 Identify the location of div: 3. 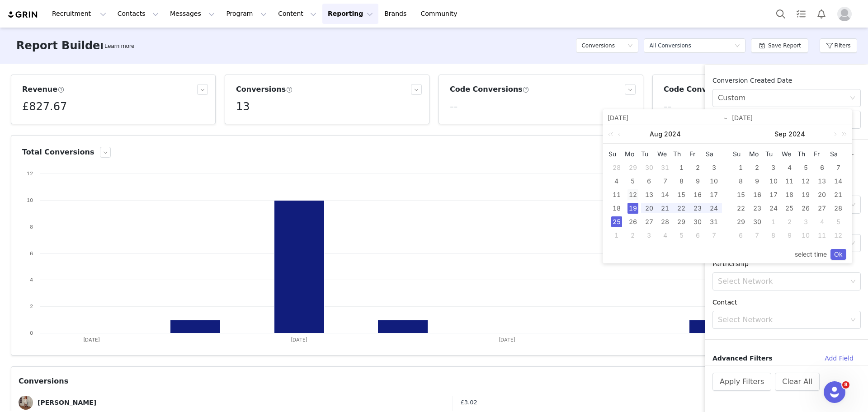
(714, 168).